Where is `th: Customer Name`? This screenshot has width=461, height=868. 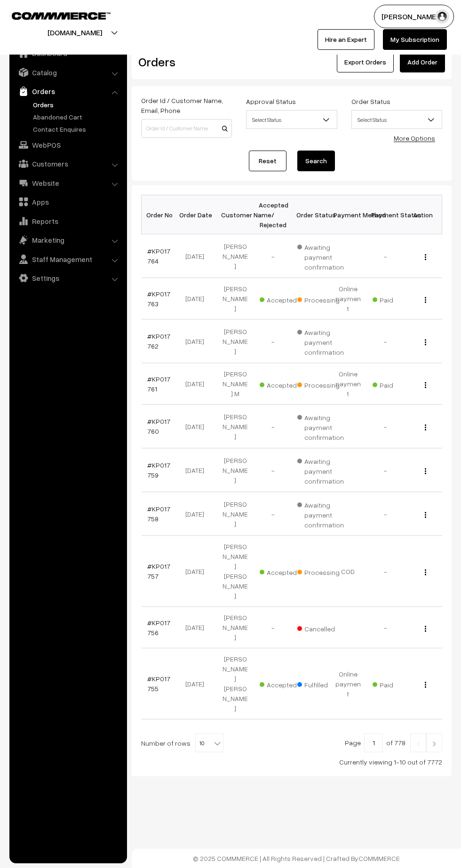 th: Customer Name is located at coordinates (235, 215).